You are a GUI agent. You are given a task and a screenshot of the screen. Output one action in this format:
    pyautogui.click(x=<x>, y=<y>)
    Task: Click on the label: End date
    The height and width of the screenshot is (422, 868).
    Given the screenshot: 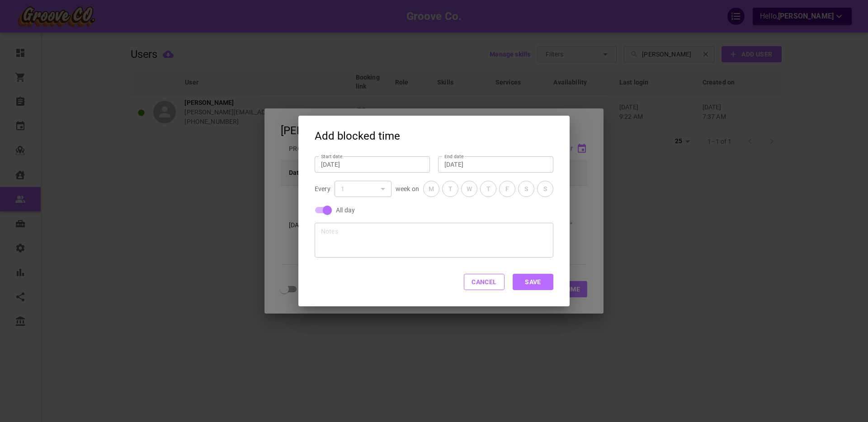 What is the action you would take?
    pyautogui.click(x=454, y=156)
    